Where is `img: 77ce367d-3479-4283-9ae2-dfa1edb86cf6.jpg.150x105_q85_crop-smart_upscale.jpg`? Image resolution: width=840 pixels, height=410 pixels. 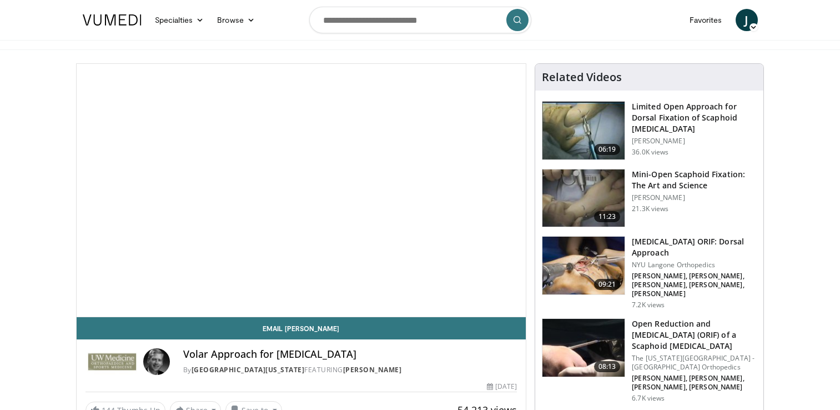
img: 77ce367d-3479-4283-9ae2-dfa1edb86cf6.jpg.150x105_q85_crop-smart_upscale.jpg is located at coordinates (583, 265).